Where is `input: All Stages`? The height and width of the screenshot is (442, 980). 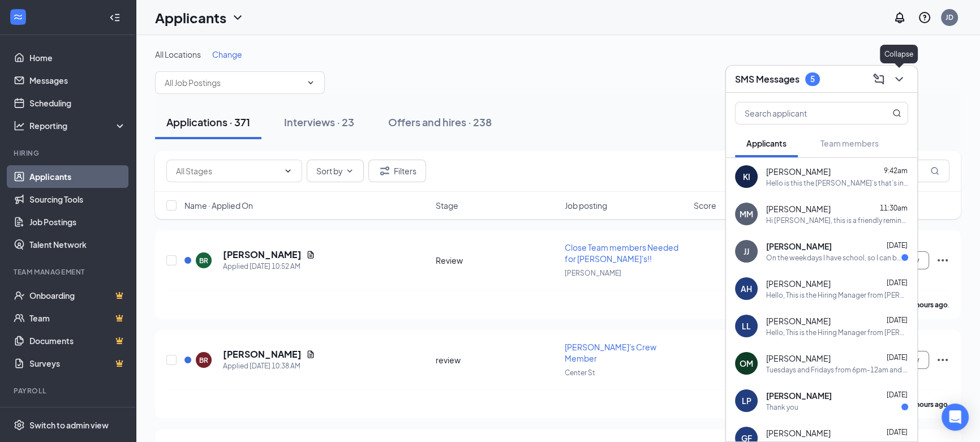
input: All Stages is located at coordinates (227, 171).